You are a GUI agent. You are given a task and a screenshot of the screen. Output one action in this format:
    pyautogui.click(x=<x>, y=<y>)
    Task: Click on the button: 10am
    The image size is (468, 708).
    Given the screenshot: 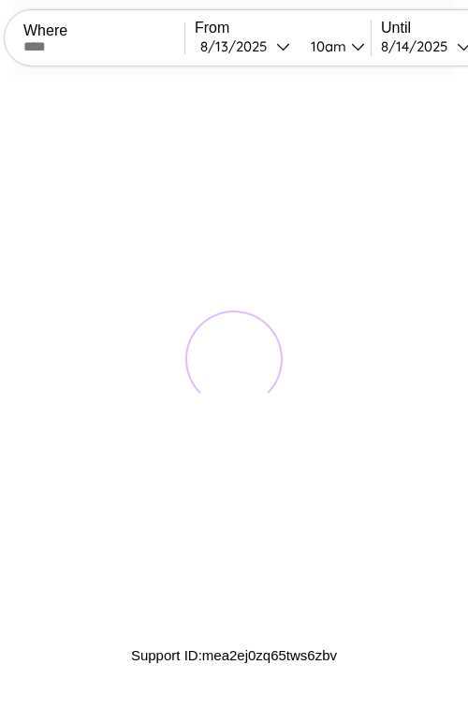 What is the action you would take?
    pyautogui.click(x=333, y=46)
    